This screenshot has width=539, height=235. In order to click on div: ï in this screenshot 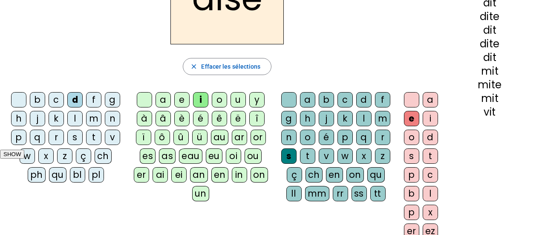, I will do `click(144, 137)`.